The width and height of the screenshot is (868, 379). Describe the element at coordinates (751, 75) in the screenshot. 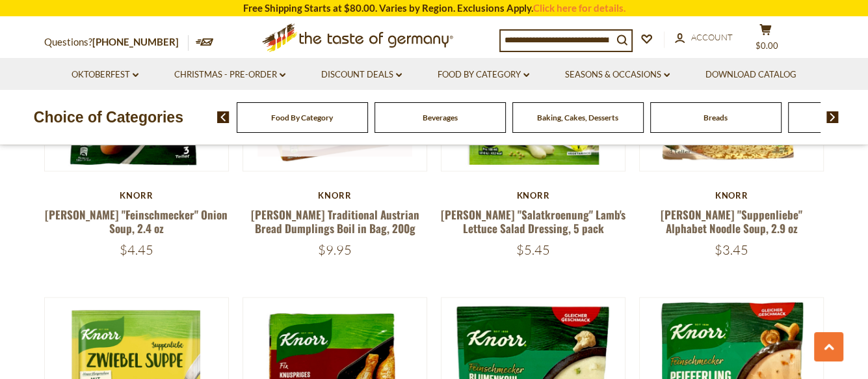

I see `a: Download Catalog` at that location.